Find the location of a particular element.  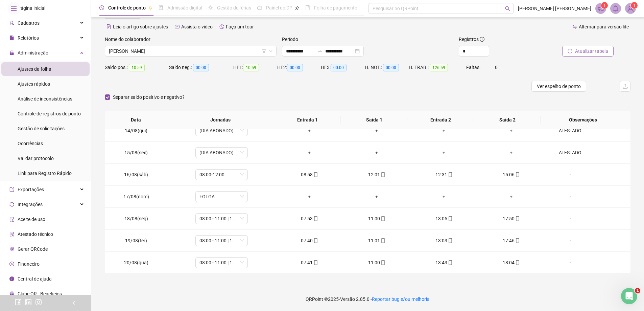

span: Ver espelho de ponto is located at coordinates (559, 86).